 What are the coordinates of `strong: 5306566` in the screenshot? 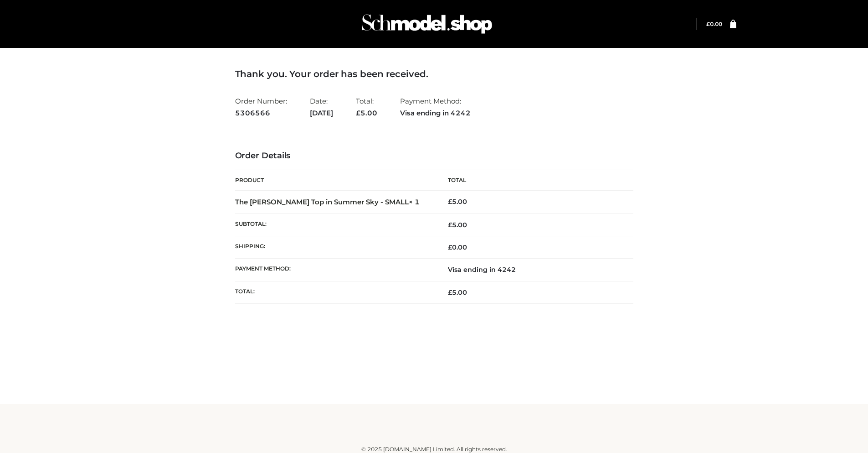 It's located at (261, 113).